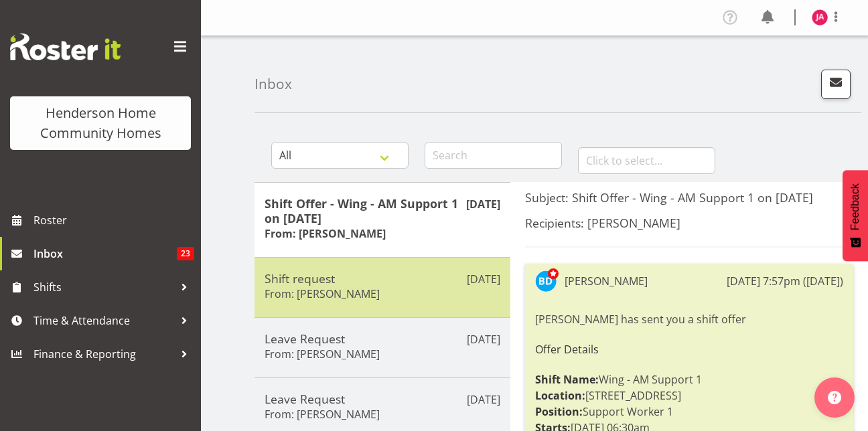 This screenshot has width=868, height=431. Describe the element at coordinates (855, 216) in the screenshot. I see `button: Feedback - Show survey` at that location.